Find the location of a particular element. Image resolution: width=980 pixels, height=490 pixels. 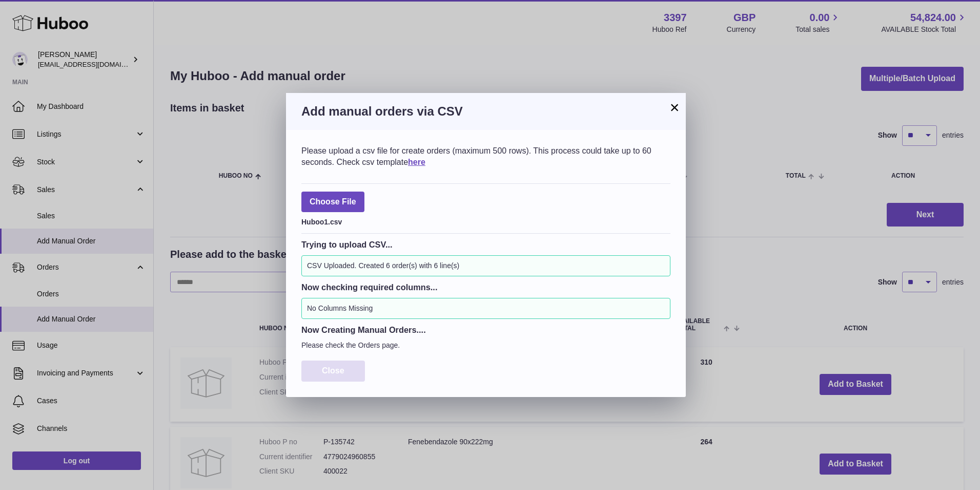

h3: Now Creating Manual Orders.... is located at coordinates (486, 329).